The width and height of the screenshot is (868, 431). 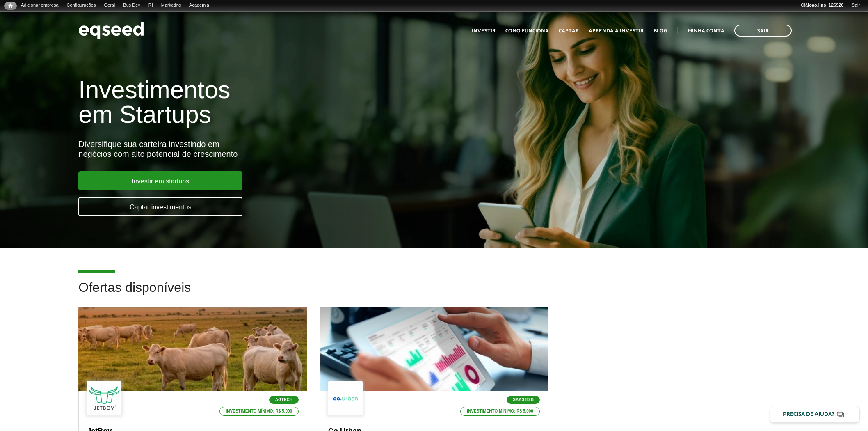 I want to click on a: Olájoao.lins_126920, so click(x=822, y=5).